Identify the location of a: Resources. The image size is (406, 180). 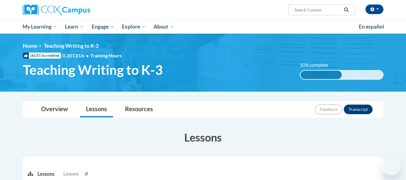
(139, 109).